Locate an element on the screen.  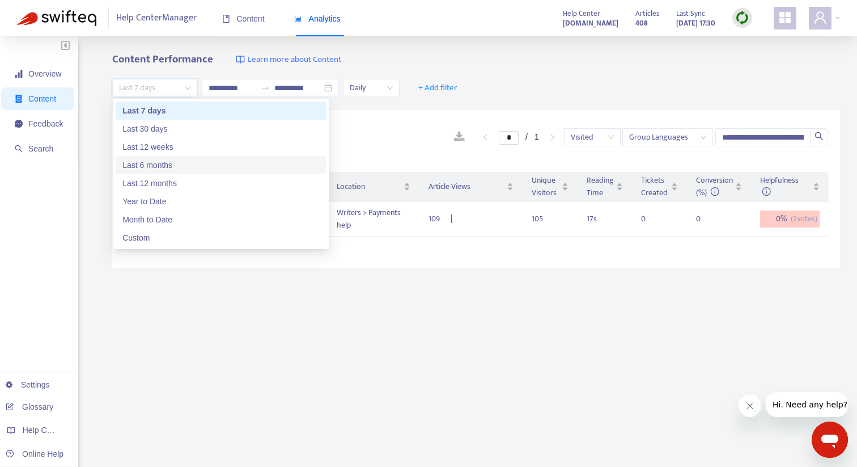
img: sync.dc5367851b00ba804db3.png is located at coordinates (742, 18).